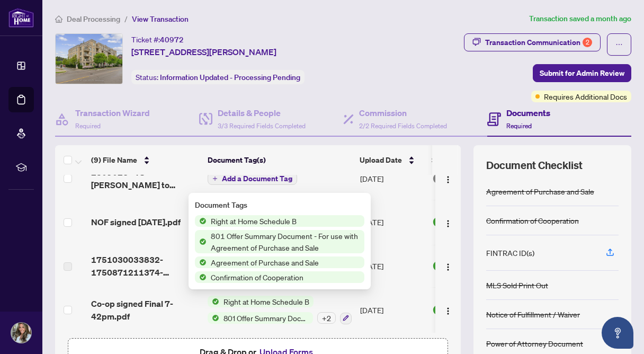  I want to click on div: 2, so click(587, 42).